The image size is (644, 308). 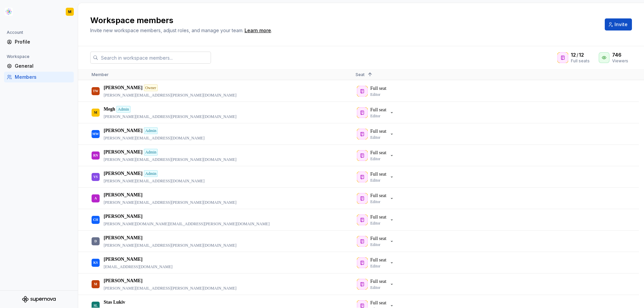 I want to click on div: Learn more, so click(x=258, y=31).